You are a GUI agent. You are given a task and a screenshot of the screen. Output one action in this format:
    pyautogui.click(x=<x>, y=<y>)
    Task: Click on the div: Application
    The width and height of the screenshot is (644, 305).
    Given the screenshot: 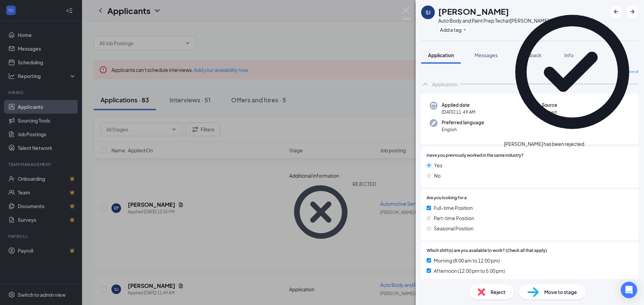 What is the action you would take?
    pyautogui.click(x=445, y=84)
    